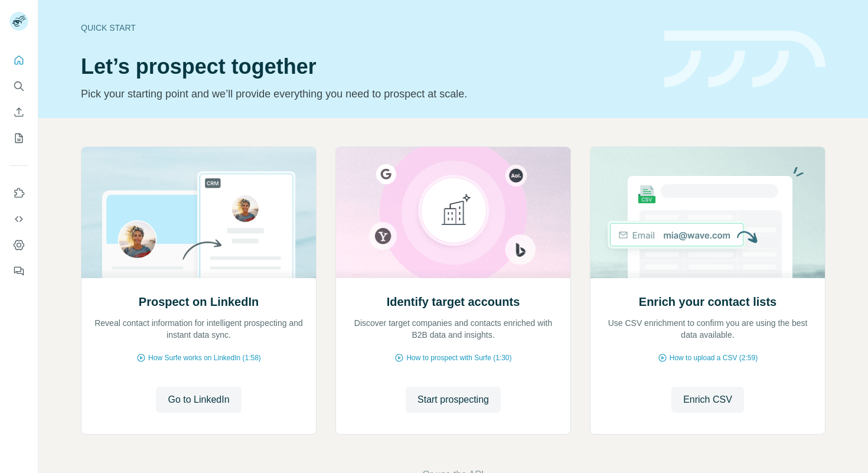 The image size is (868, 473). I want to click on span: Enrich CSV, so click(708, 399).